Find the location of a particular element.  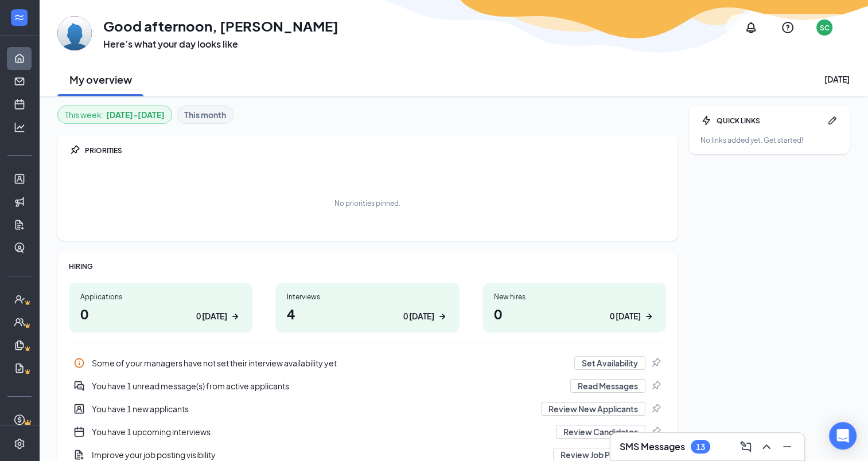

button: Read Messages is located at coordinates (607, 386).